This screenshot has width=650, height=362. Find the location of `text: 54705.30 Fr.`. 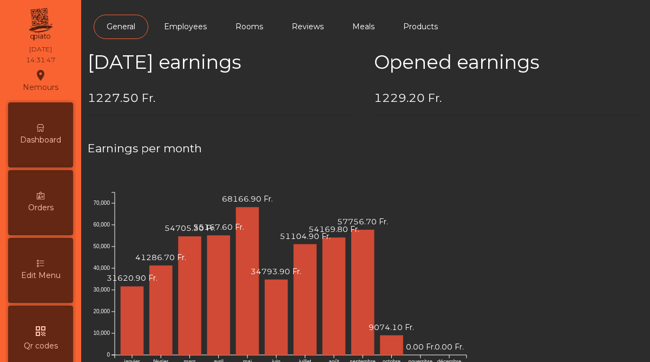

text: 54705.30 Fr. is located at coordinates (190, 228).